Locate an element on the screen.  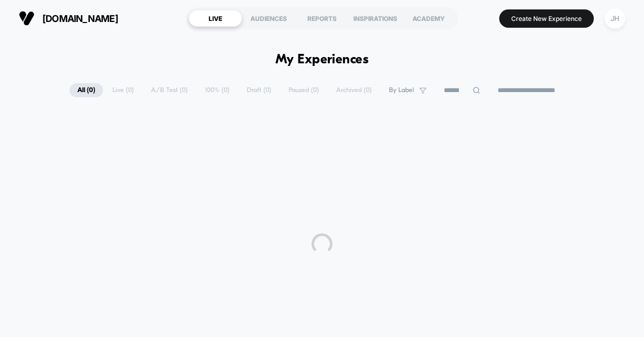
img: Visually logo is located at coordinates (27, 18).